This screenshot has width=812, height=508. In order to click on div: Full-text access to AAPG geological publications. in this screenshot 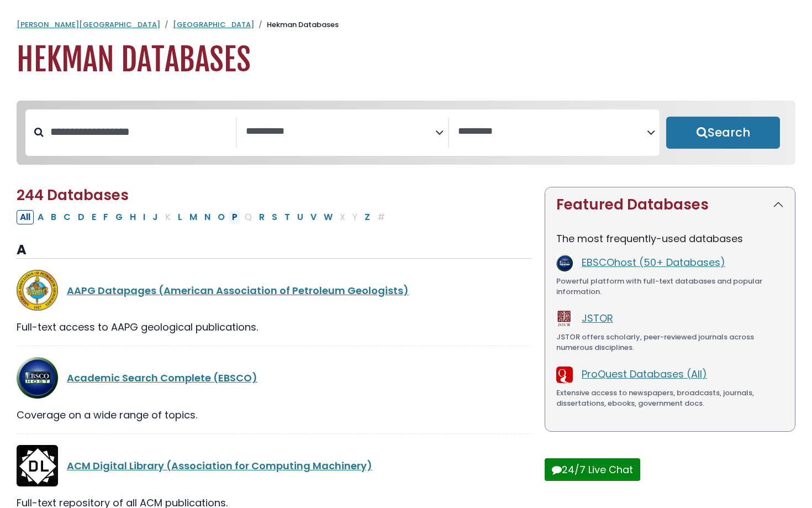, I will do `click(274, 327)`.